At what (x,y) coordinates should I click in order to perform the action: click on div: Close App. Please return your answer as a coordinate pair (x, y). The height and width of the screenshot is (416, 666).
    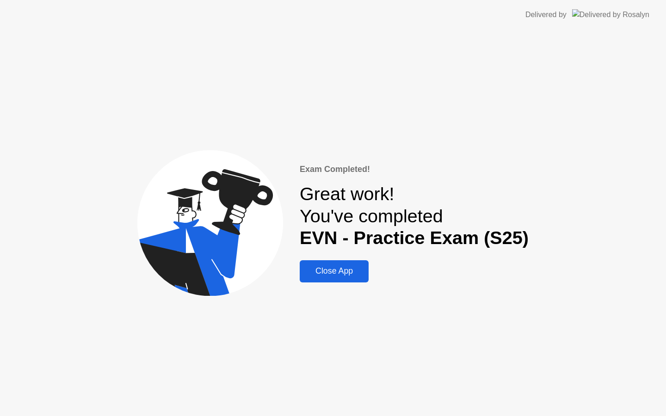
    Looking at the image, I should click on (334, 271).